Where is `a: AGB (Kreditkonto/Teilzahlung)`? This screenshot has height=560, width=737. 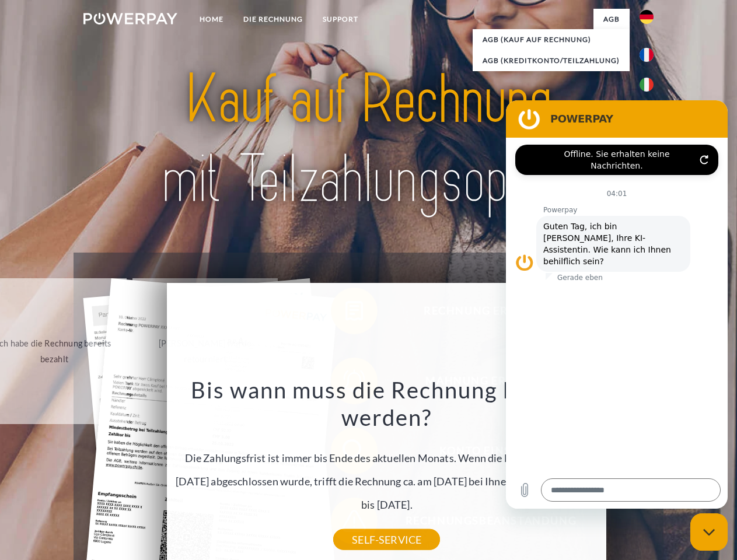 a: AGB (Kreditkonto/Teilzahlung) is located at coordinates (551, 61).